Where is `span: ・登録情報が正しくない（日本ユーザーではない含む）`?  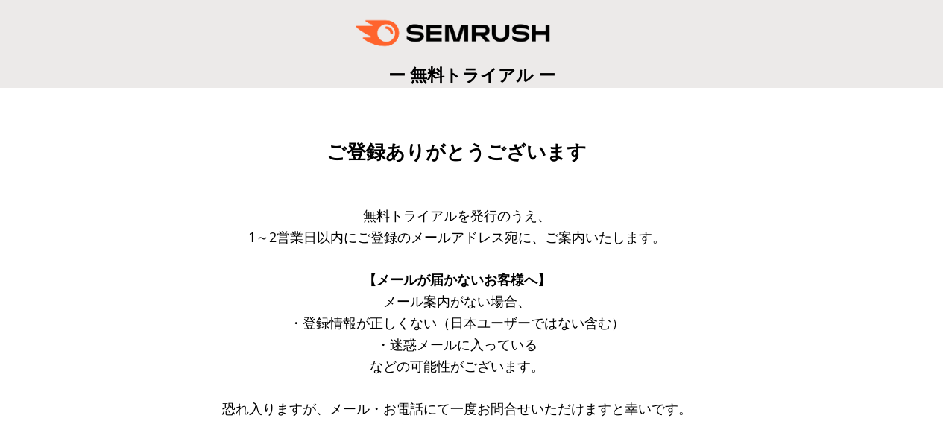 span: ・登録情報が正しくない（日本ユーザーではない含む） is located at coordinates (457, 323).